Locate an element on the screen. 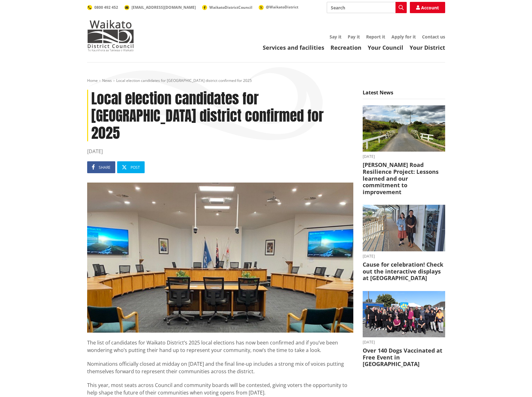  a: Pay it is located at coordinates (354, 37).